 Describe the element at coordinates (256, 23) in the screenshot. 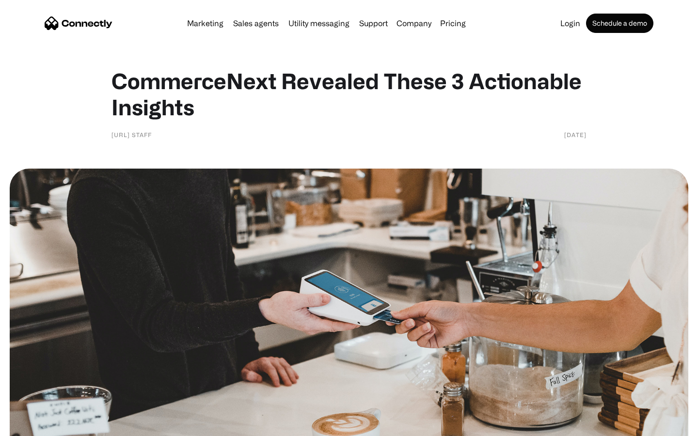

I see `a: Sales agents` at that location.